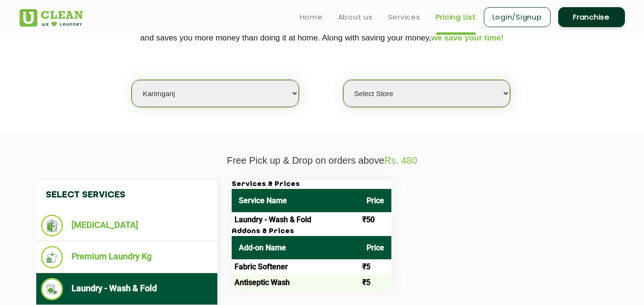 This screenshot has width=644, height=305. Describe the element at coordinates (517, 17) in the screenshot. I see `a: Login/Signup` at that location.